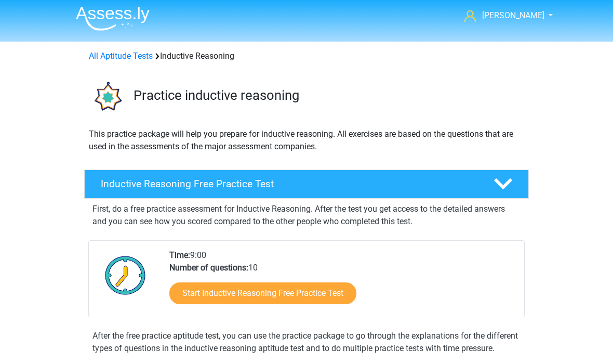 This screenshot has width=613, height=362. I want to click on img: Clock, so click(125, 275).